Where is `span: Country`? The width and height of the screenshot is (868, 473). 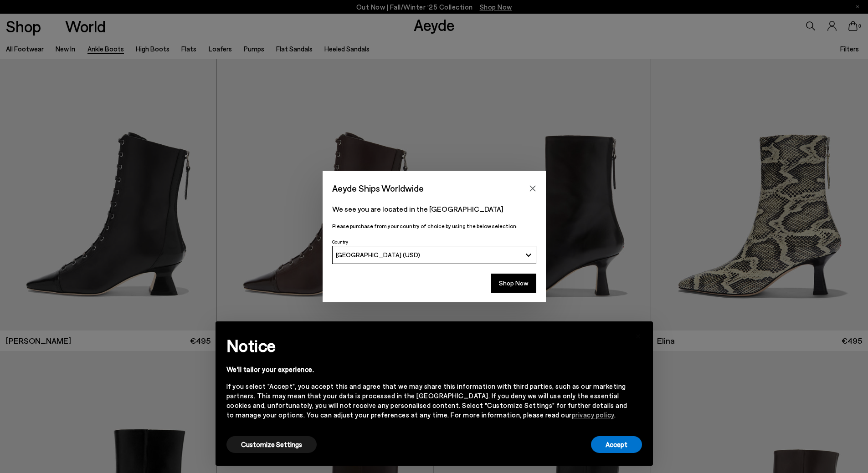
span: Country is located at coordinates (340, 241).